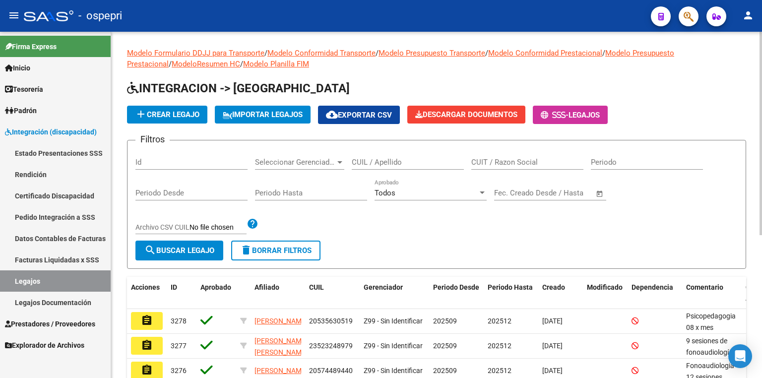  I want to click on span: Aprobado, so click(216, 287).